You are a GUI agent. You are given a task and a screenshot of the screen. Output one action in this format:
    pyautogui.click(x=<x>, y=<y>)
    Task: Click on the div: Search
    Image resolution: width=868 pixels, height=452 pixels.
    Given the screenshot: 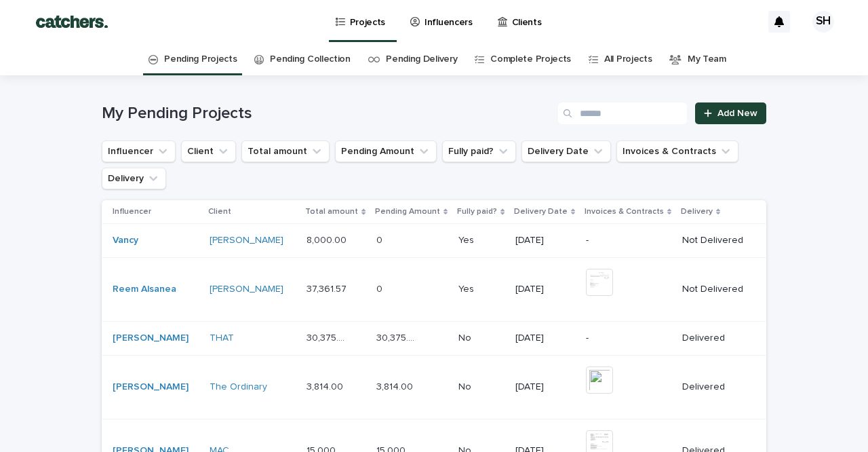 What is the action you would take?
    pyautogui.click(x=623, y=114)
    